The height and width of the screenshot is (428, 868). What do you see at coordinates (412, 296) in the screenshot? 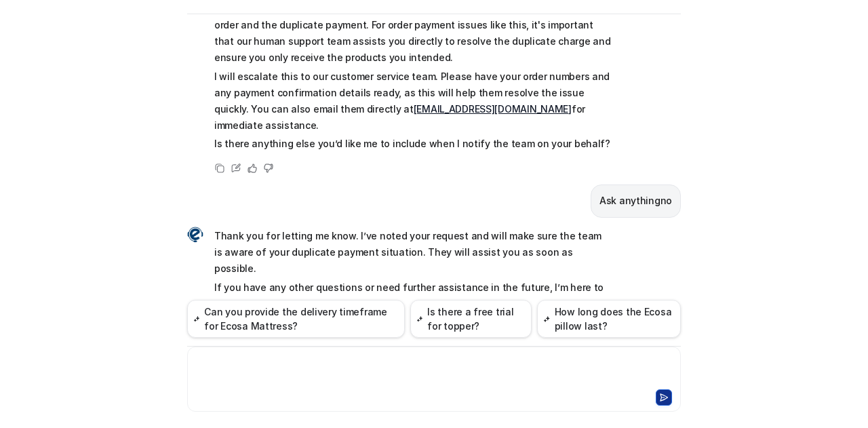
I see `p: If you have any other questions or need further assistance in the future, I’m here to help!` at bounding box center [412, 296].